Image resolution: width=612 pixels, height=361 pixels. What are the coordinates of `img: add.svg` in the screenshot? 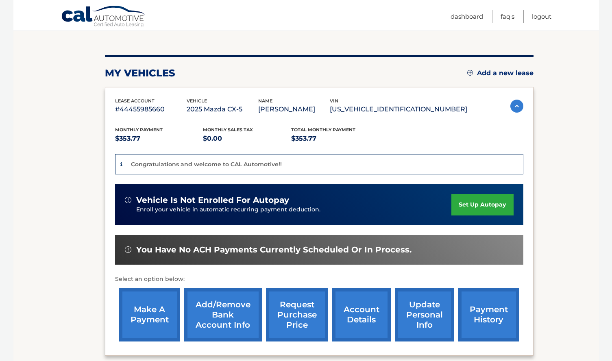 It's located at (470, 73).